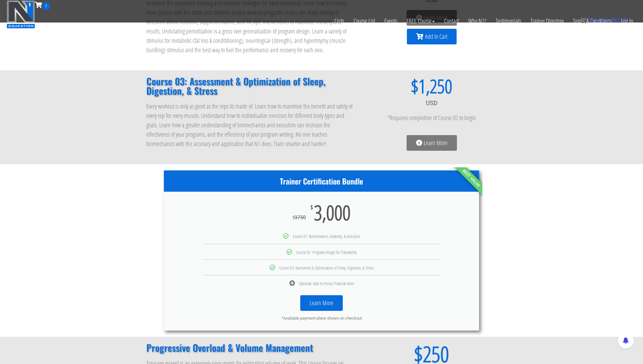 This screenshot has height=364, width=643. Describe the element at coordinates (508, 21) in the screenshot. I see `a: Testimonials` at that location.